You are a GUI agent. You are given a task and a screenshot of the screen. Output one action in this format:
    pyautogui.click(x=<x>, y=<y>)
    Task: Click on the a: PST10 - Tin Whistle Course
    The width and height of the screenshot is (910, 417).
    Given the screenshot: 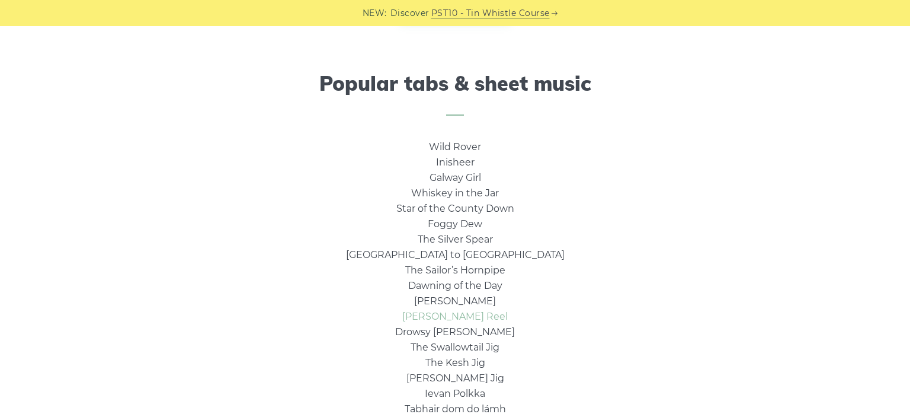 What is the action you would take?
    pyautogui.click(x=491, y=13)
    